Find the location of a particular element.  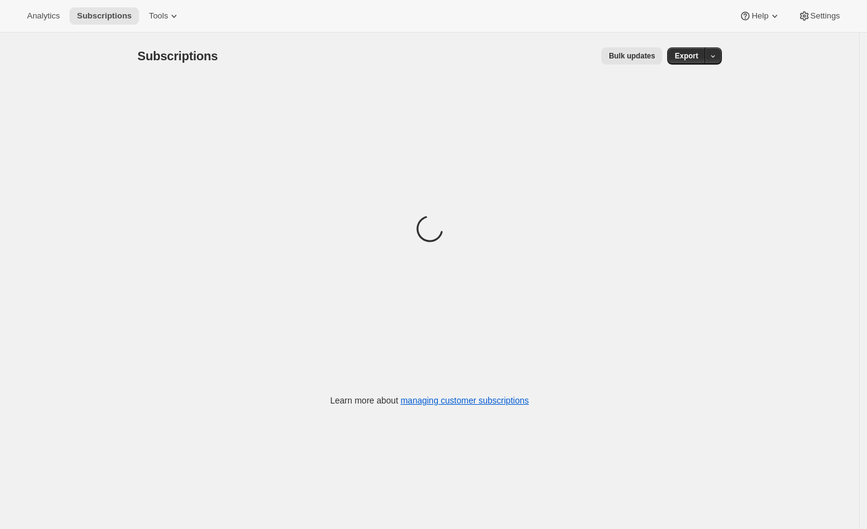

span: Analytics is located at coordinates (43, 16).